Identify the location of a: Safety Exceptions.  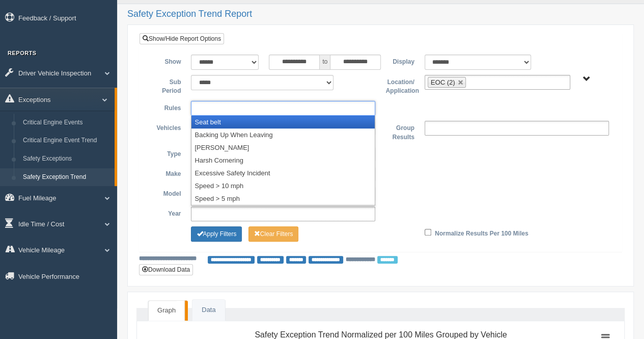
(66, 159).